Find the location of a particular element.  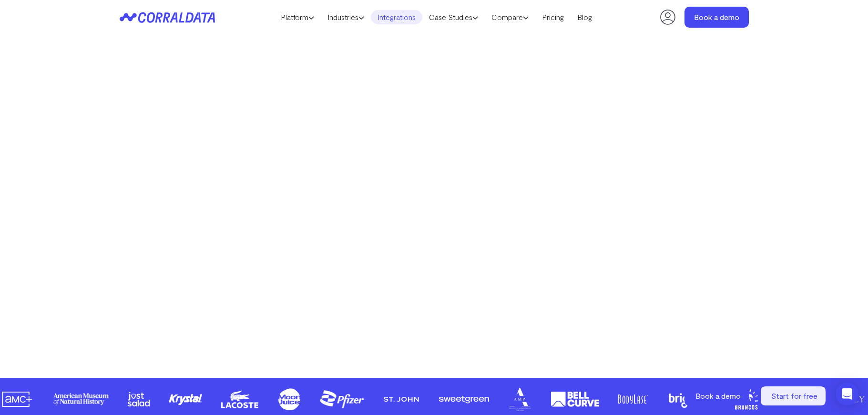

a: Case Studies is located at coordinates (453, 17).